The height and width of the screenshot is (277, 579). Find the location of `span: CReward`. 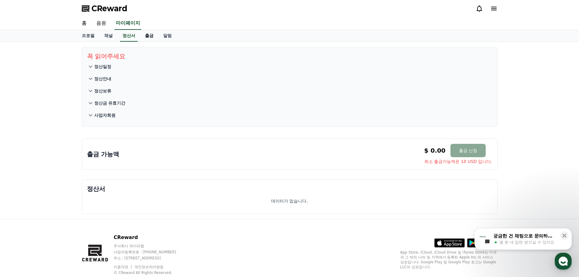

span: CReward is located at coordinates (109, 9).